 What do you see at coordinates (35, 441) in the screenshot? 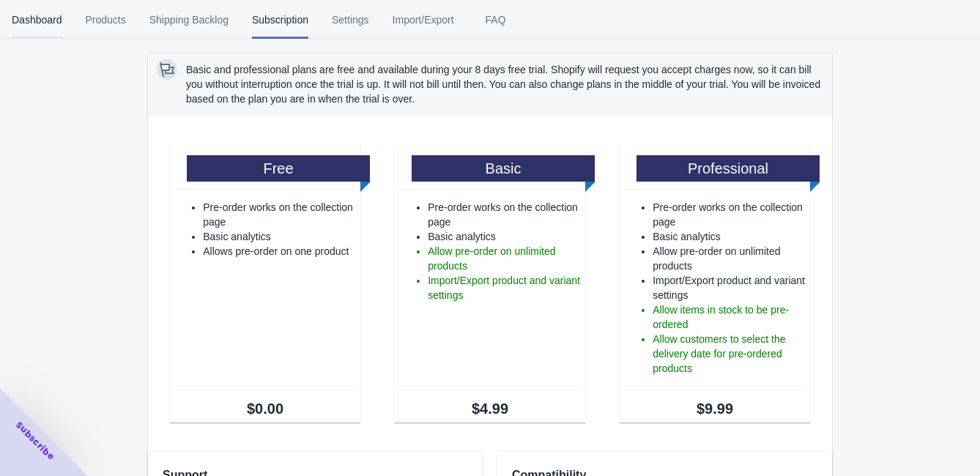
I see `span: Subscribe` at bounding box center [35, 441].